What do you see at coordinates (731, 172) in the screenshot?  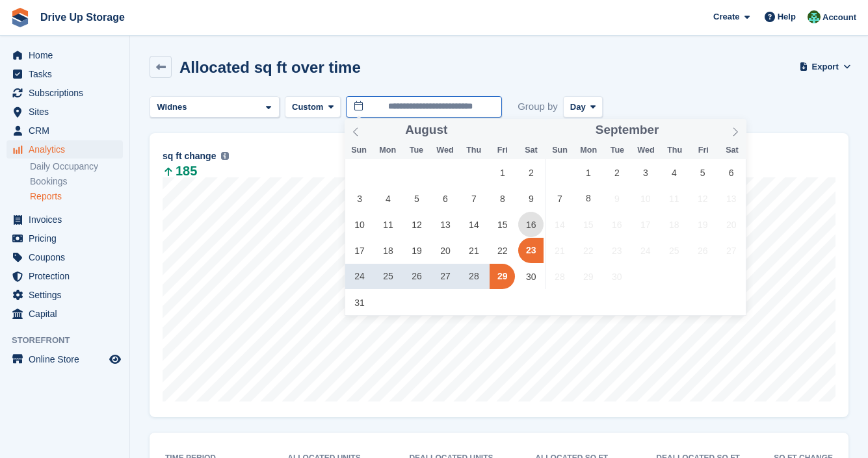 I see `span: September 6, 2025` at bounding box center [731, 172].